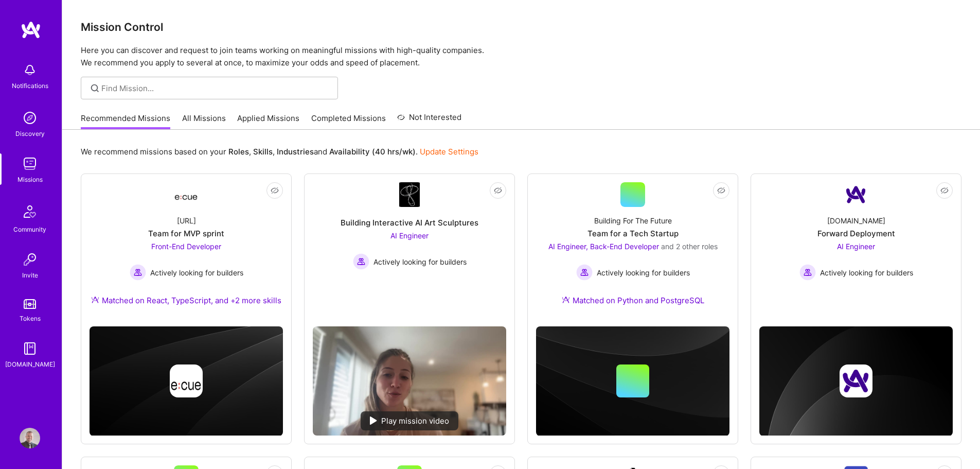  I want to click on div: Tokens, so click(30, 318).